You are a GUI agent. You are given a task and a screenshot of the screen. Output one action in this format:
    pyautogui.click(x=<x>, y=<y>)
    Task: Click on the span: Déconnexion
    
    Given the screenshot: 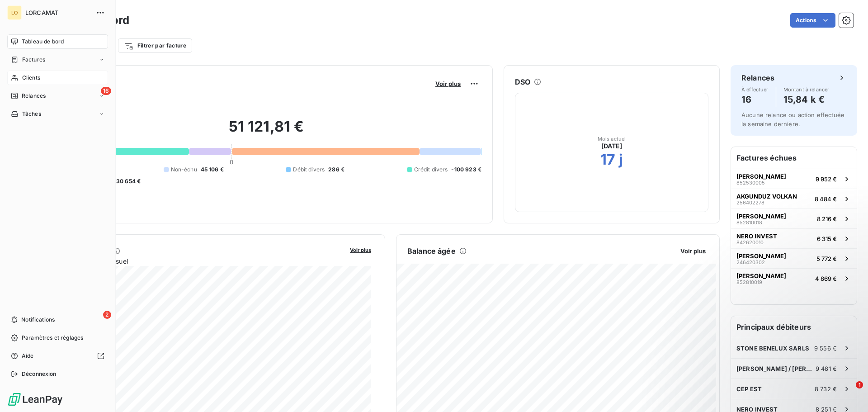 What is the action you would take?
    pyautogui.click(x=39, y=374)
    